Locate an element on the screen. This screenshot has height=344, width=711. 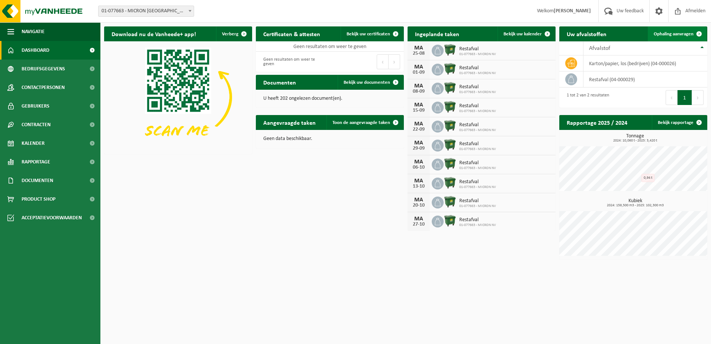
a: Bekijk uw documenten is located at coordinates (371, 82).